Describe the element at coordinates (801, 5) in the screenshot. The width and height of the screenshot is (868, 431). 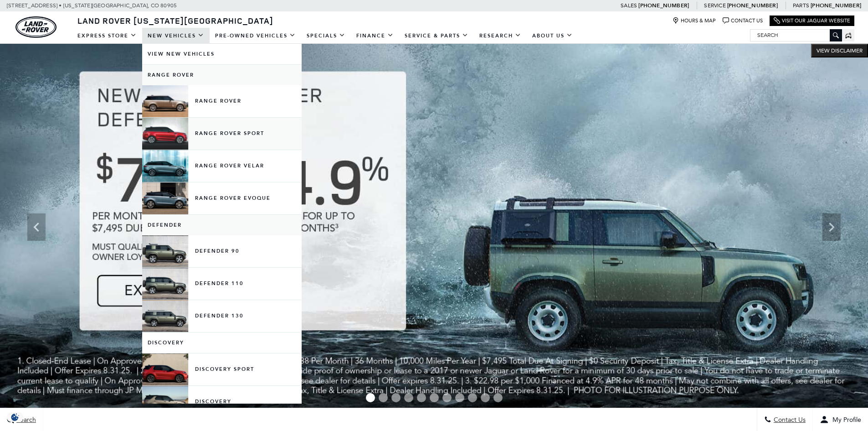
I see `span: Parts` at that location.